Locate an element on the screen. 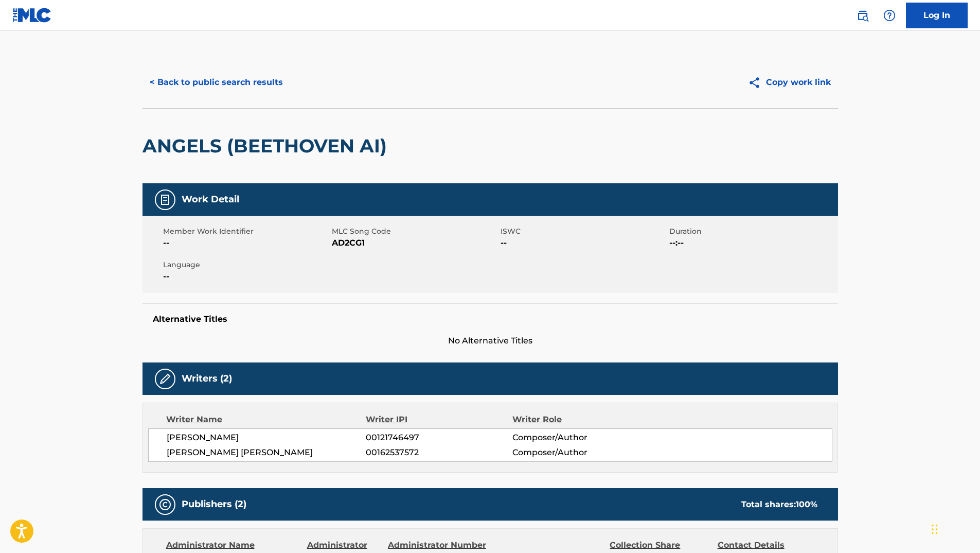  span: Member Work Identifier is located at coordinates (246, 231).